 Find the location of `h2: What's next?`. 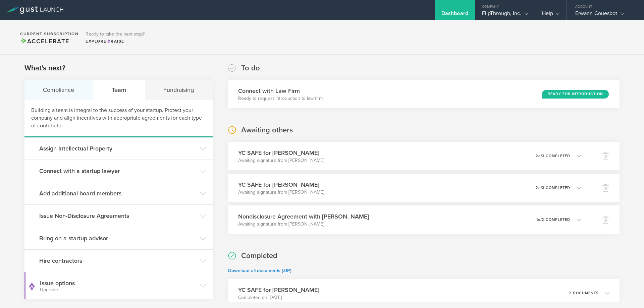

h2: What's next? is located at coordinates (45, 68).